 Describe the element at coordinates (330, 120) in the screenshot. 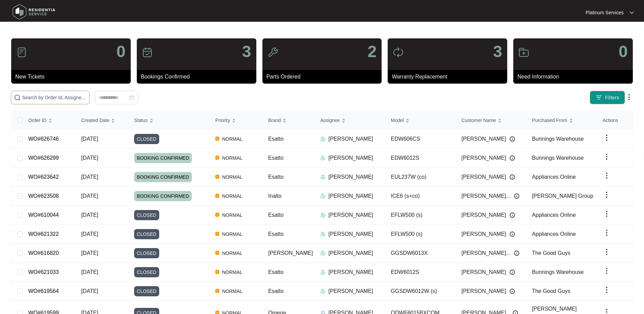

I see `span: Assignee` at that location.